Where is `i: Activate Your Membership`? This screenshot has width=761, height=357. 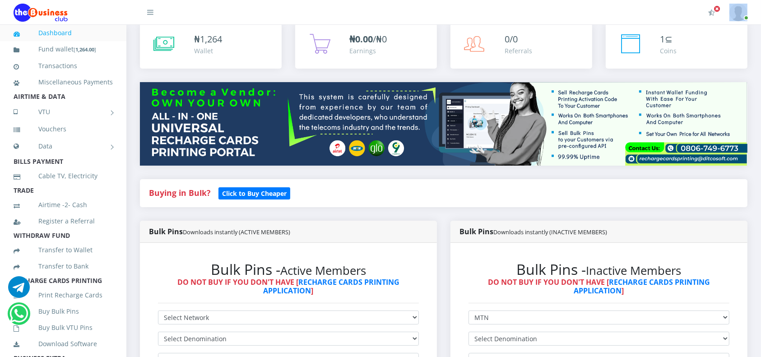 i: Activate Your Membership is located at coordinates (711, 13).